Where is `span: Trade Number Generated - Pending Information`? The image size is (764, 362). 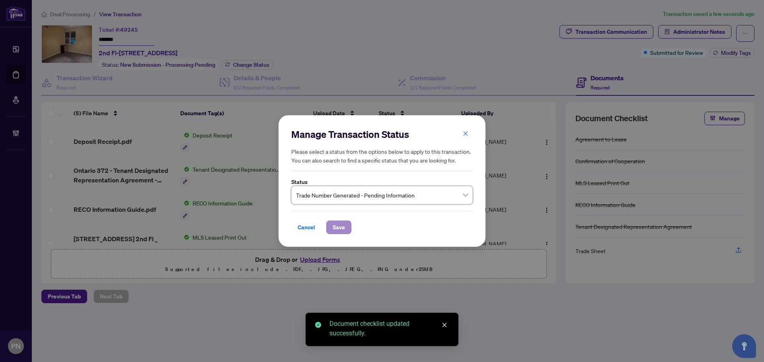 span: Trade Number Generated - Pending Information is located at coordinates (382, 195).